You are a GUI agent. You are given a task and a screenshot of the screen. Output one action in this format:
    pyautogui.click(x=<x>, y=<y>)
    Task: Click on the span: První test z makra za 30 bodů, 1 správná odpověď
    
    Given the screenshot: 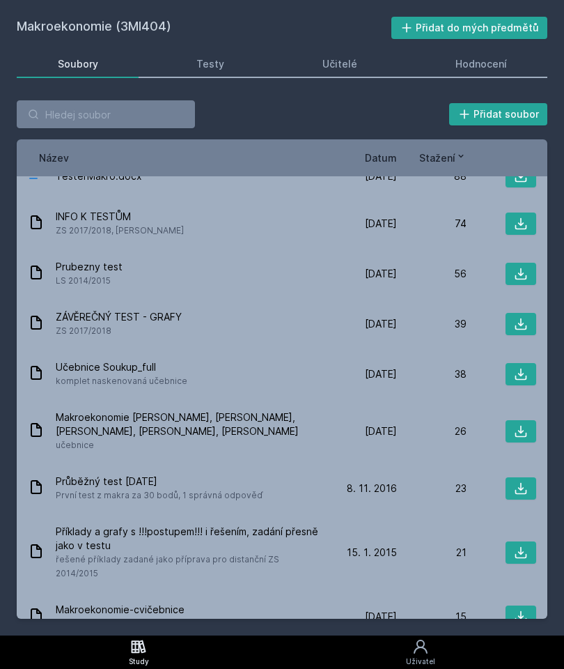 What is the action you would take?
    pyautogui.click(x=159, y=495)
    